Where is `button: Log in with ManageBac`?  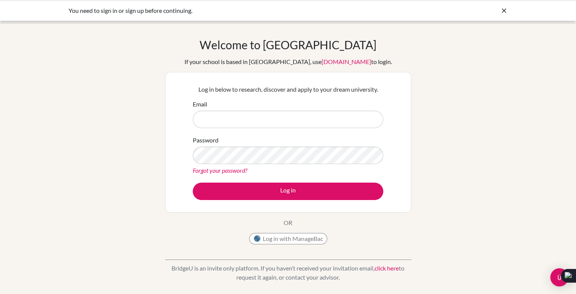 button: Log in with ManageBac is located at coordinates (288, 239).